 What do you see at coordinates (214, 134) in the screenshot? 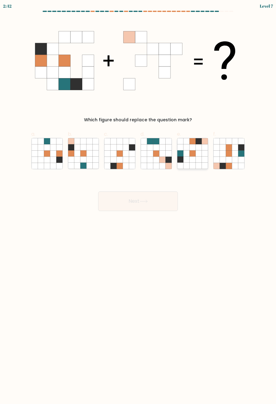
I see `span: f.` at bounding box center [214, 134].